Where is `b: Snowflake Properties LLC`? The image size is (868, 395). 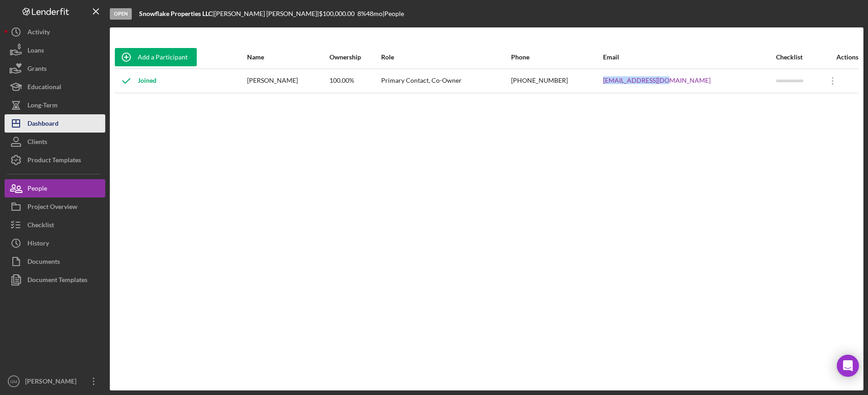
b: Snowflake Properties LLC is located at coordinates (176, 14).